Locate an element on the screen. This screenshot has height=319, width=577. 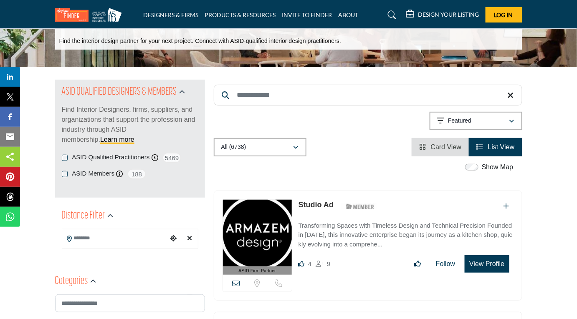
a: Learn more is located at coordinates (117, 139).